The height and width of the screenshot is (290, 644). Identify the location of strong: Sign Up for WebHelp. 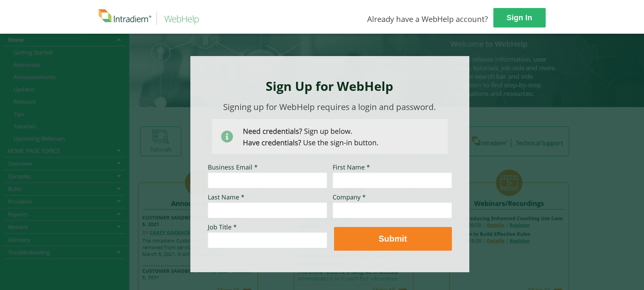
(329, 86).